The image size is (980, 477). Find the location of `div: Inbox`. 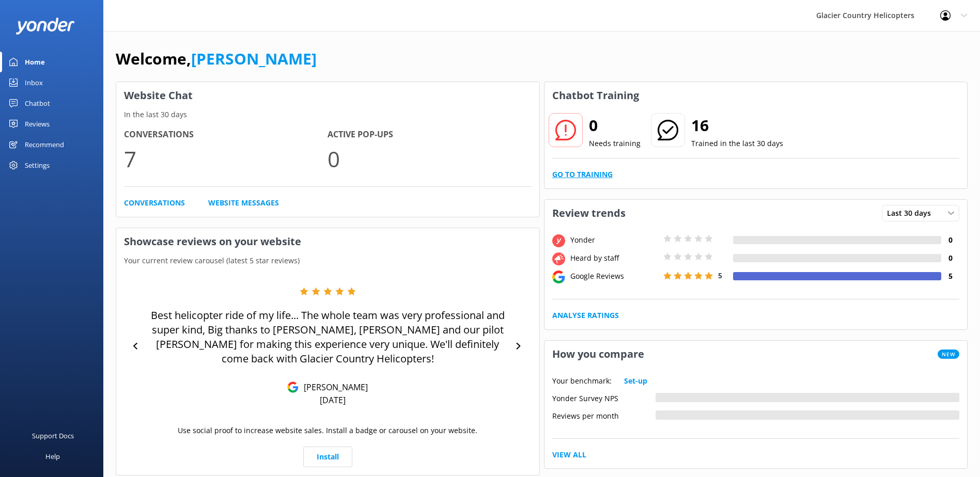

div: Inbox is located at coordinates (34, 82).